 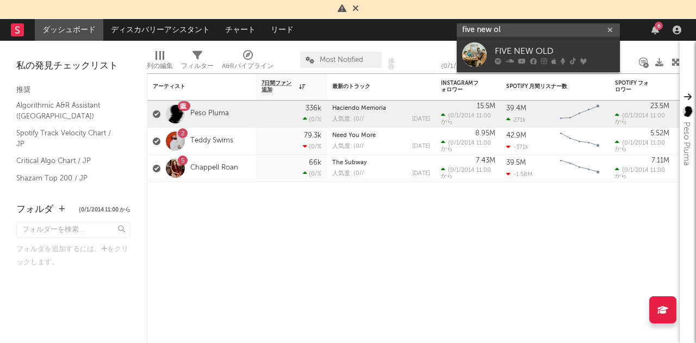 What do you see at coordinates (359, 108) in the screenshot?
I see `a: Haciendo Memoria` at bounding box center [359, 108].